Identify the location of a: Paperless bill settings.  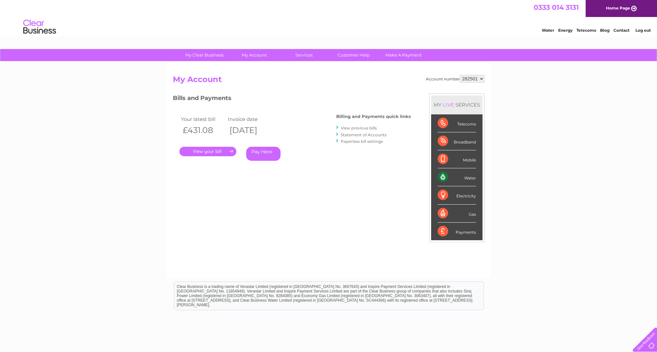
(361, 141).